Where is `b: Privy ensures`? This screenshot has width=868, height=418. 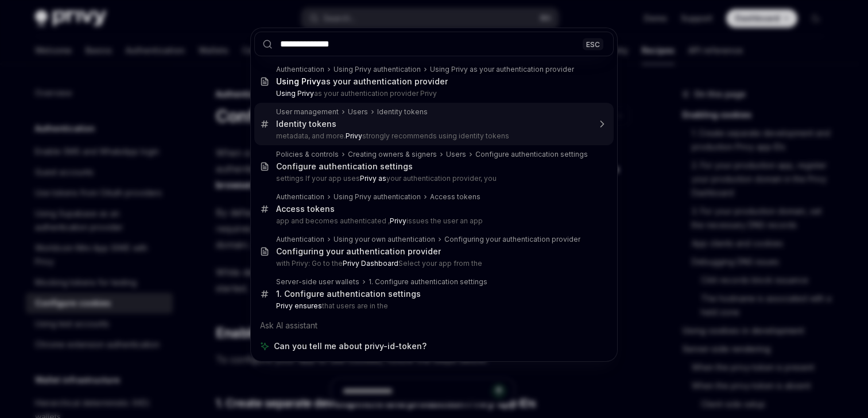 b: Privy ensures is located at coordinates (299, 306).